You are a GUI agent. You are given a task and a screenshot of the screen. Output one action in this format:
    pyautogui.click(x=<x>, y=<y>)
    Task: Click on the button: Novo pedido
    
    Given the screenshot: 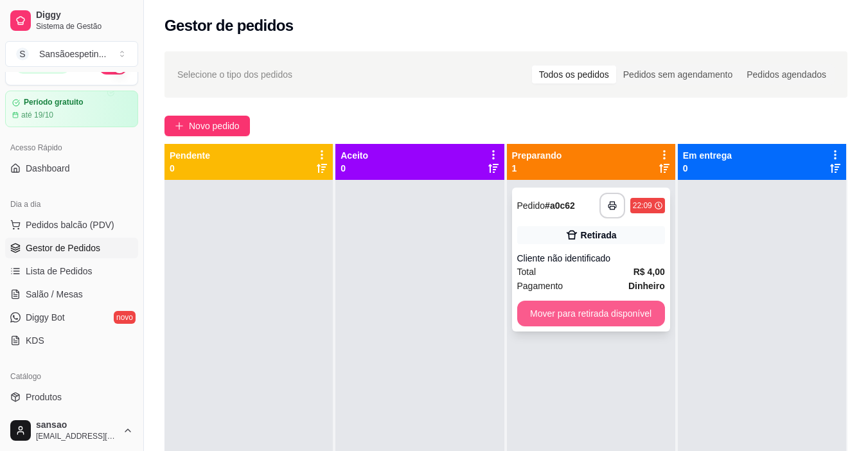 What is the action you would take?
    pyautogui.click(x=206, y=126)
    